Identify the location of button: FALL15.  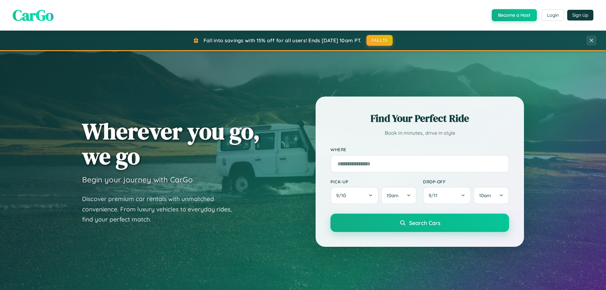
(380, 40).